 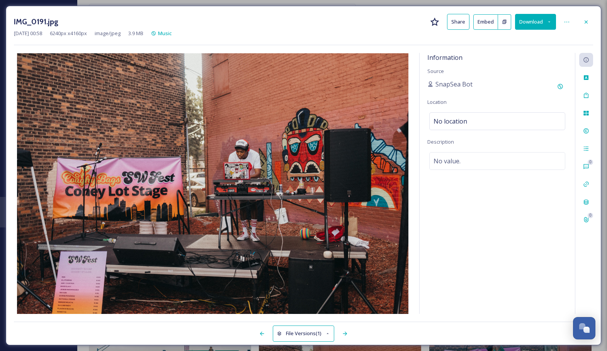 I want to click on span: No value., so click(x=447, y=161).